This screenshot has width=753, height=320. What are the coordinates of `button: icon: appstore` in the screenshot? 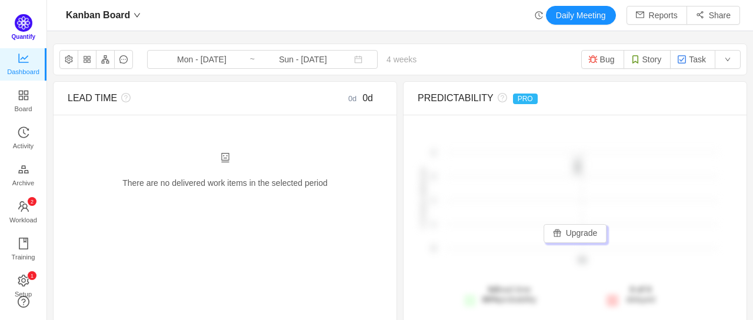 It's located at (87, 59).